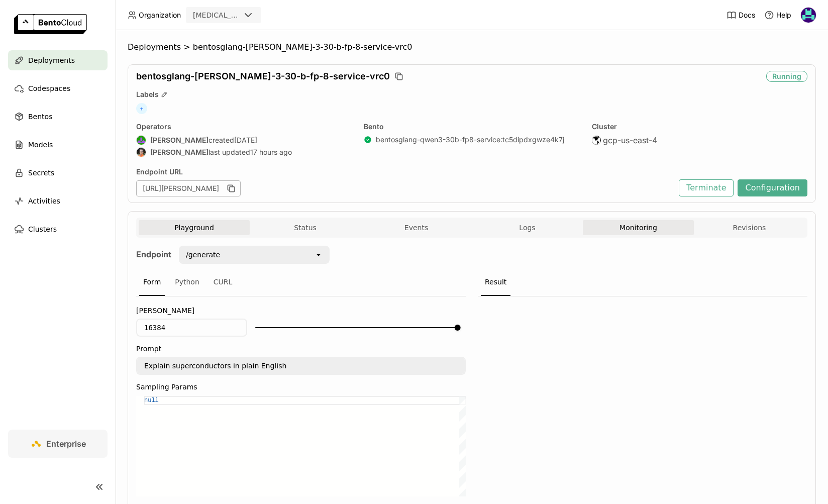 The width and height of the screenshot is (828, 504). What do you see at coordinates (630, 140) in the screenshot?
I see `span: gcp-us-east-4` at bounding box center [630, 140].